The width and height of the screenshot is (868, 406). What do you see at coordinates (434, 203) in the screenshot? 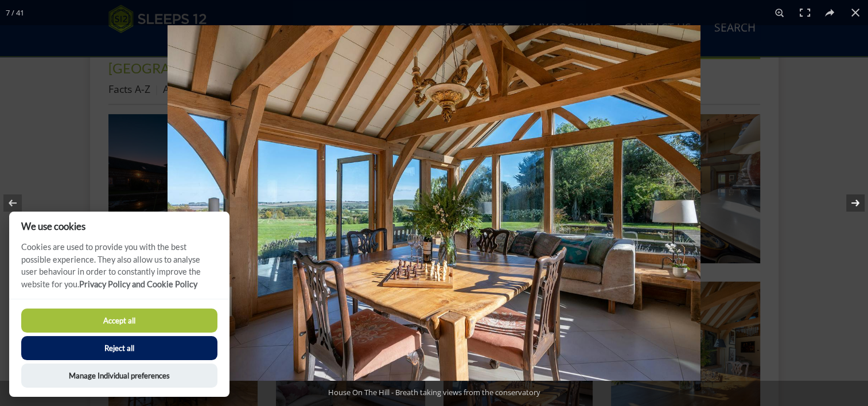
I see `img: house-on-the-hill-large-holiday-home-accommodation-wiltshire-sleeps-19.original.jpg` at bounding box center [434, 203].